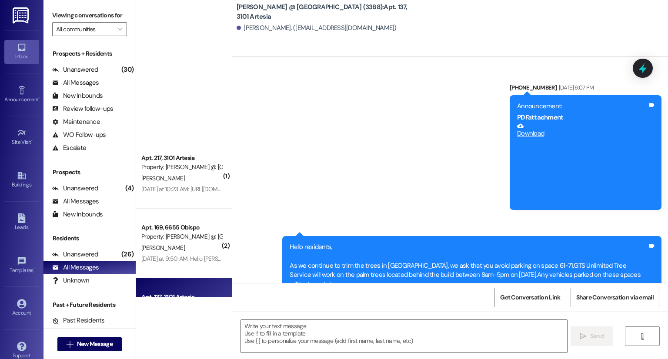 This screenshot has height=359, width=668. I want to click on a: Site Visit •, so click(22, 137).